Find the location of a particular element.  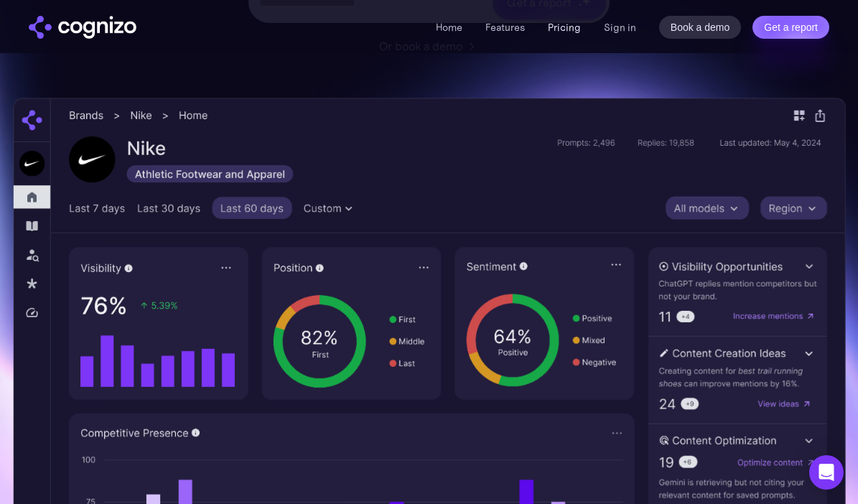

a: Book a demo is located at coordinates (699, 27).